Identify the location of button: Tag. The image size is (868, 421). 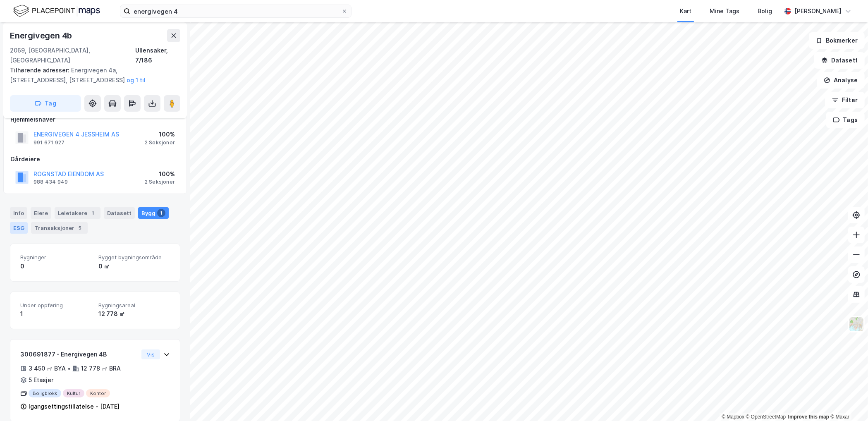
(46, 103).